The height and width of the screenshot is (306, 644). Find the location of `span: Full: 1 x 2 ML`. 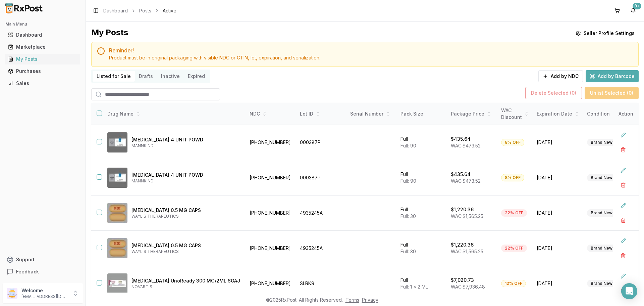

span: Full: 1 x 2 ML is located at coordinates (414, 286).